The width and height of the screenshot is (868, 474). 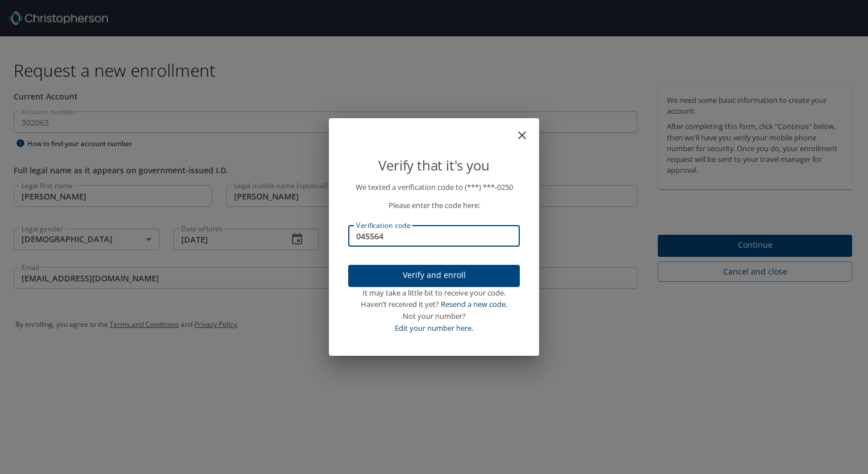 What do you see at coordinates (434, 275) in the screenshot?
I see `button: Verify and enroll` at bounding box center [434, 275].